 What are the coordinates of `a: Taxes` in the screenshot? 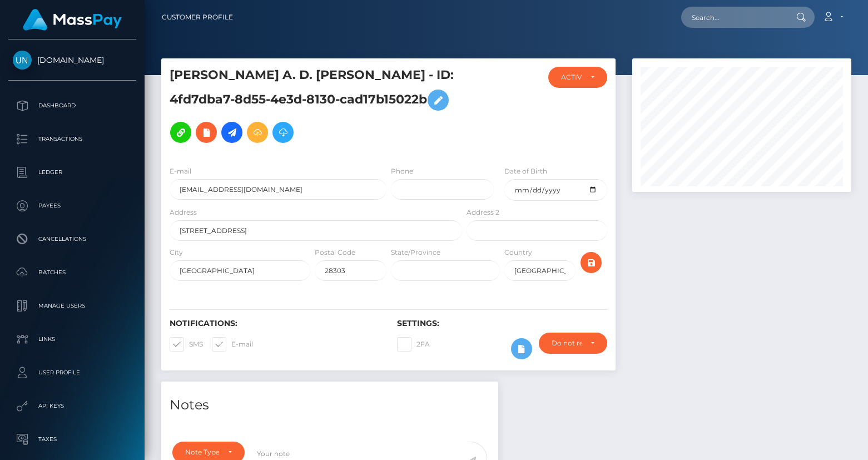 It's located at (72, 439).